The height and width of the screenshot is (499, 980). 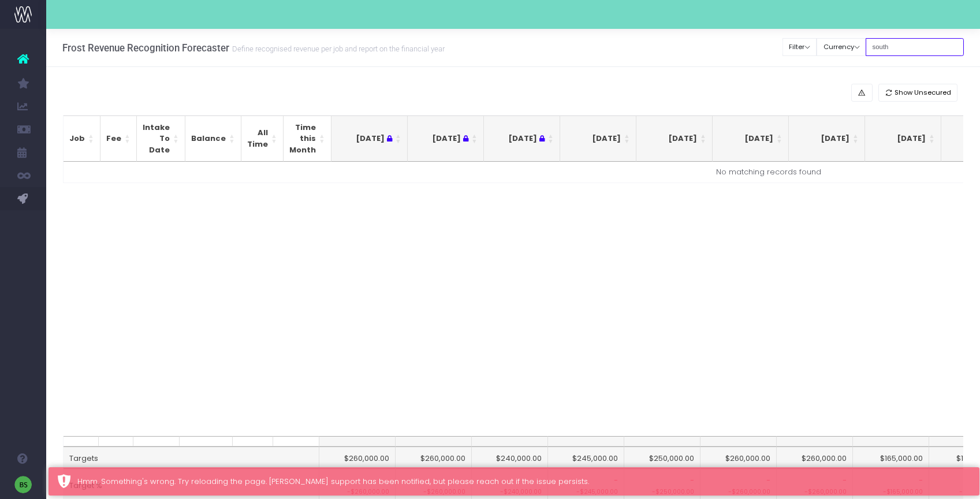 I want to click on th: Jun 25 : activate to sort column ascending, so click(x=446, y=138).